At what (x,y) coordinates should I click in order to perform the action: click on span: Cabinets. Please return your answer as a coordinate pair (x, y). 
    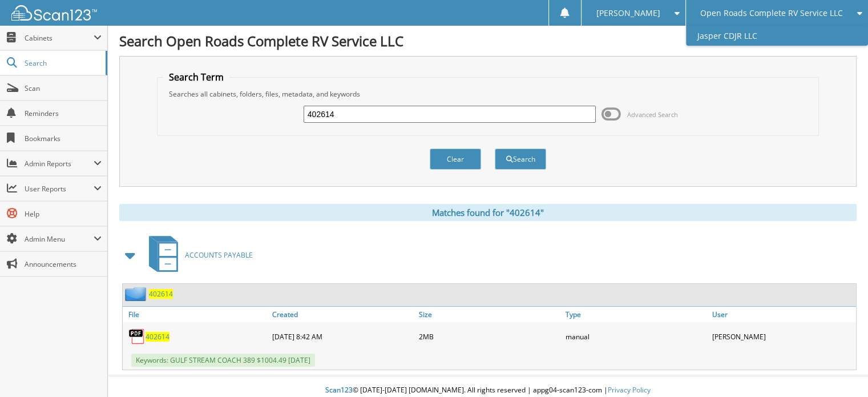
    Looking at the image, I should click on (59, 37).